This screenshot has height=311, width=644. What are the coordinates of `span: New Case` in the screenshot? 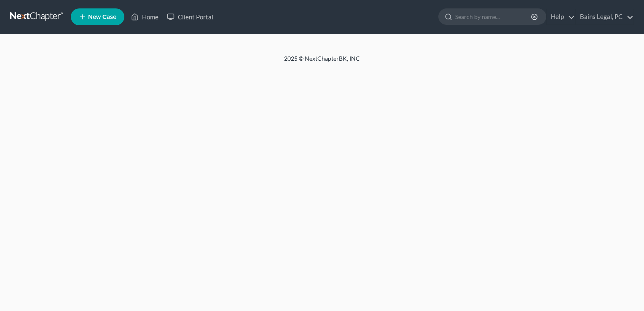 It's located at (102, 17).